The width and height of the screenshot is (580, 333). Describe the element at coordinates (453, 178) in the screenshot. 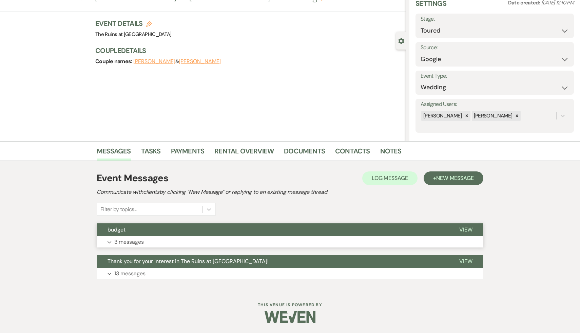

I see `button: +New Message` at that location.